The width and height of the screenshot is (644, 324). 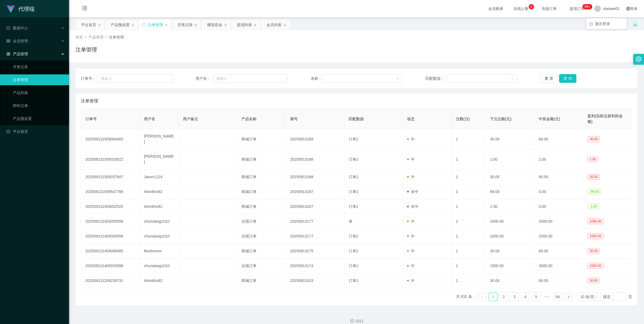 What do you see at coordinates (249, 119) in the screenshot?
I see `span: 产品名称` at bounding box center [249, 119].